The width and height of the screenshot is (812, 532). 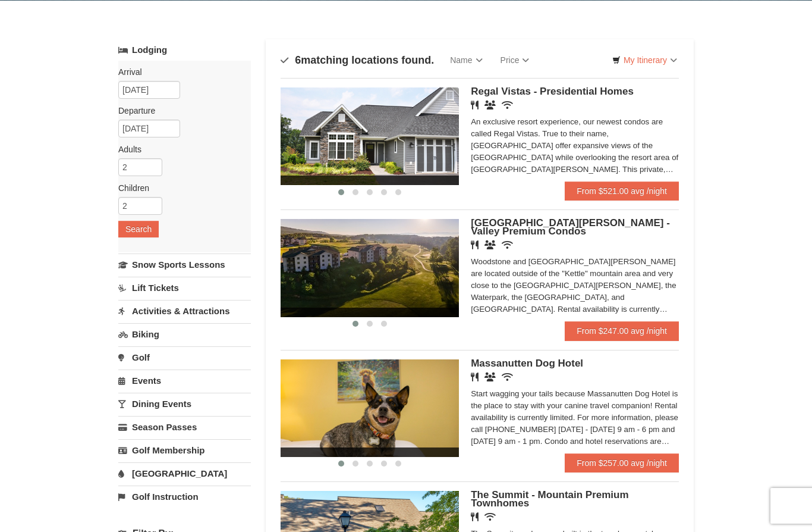 I want to click on a: Activities & Attractions, so click(x=184, y=311).